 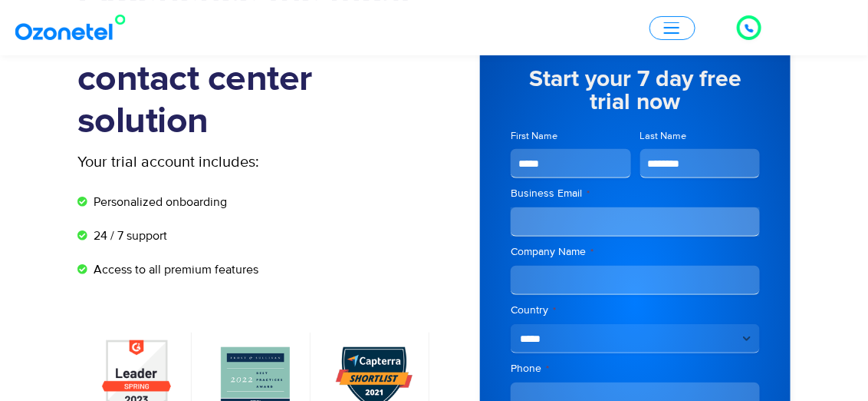 I want to click on span: 24 / 7 support, so click(x=128, y=236).